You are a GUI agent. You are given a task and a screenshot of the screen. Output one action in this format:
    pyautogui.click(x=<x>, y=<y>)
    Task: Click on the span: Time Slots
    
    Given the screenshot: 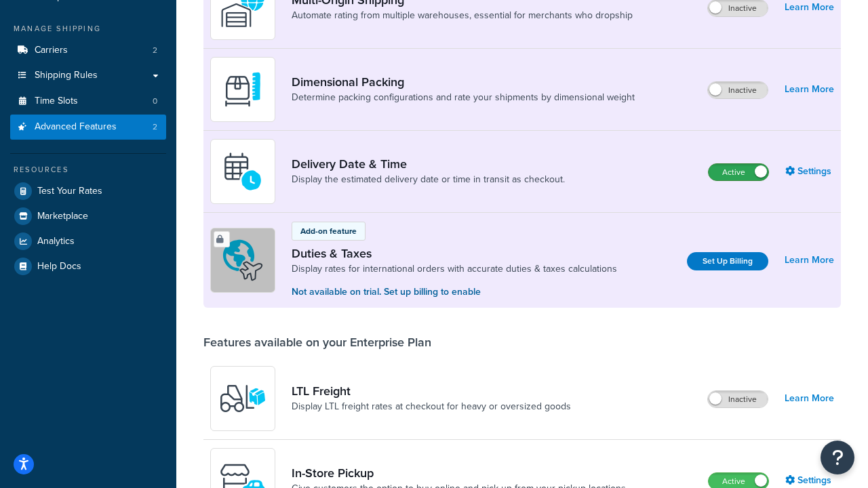 What is the action you would take?
    pyautogui.click(x=56, y=101)
    